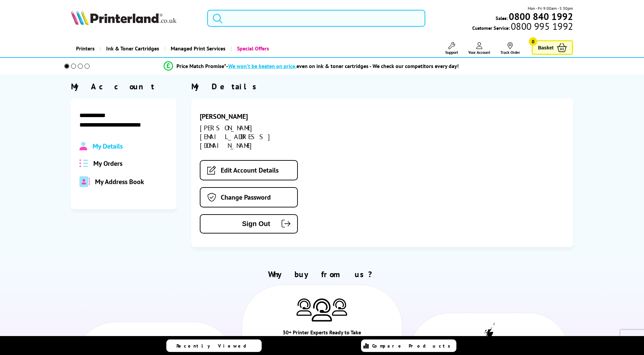 The height and width of the screenshot is (355, 644). Describe the element at coordinates (479, 48) in the screenshot. I see `a: Your Account` at that location.